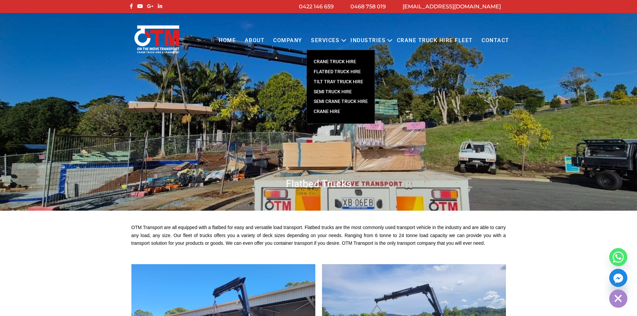  I want to click on a: 0422 146 659, so click(316, 6).